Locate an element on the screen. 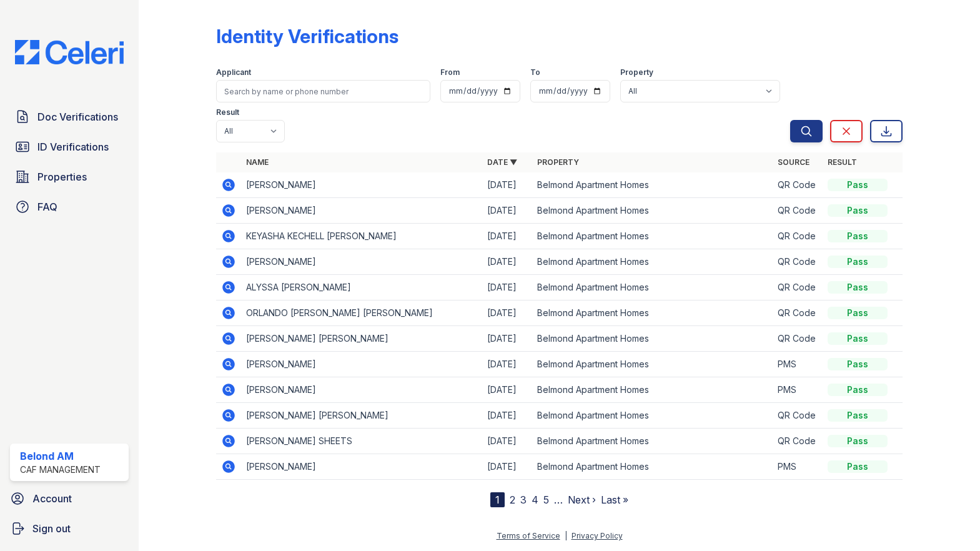 The image size is (980, 551). div: Belond AM is located at coordinates (60, 456).